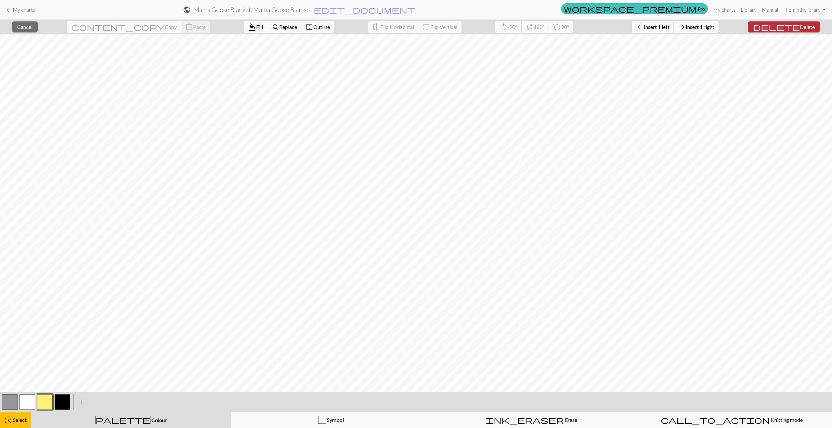  Describe the element at coordinates (696, 27) in the screenshot. I see `button: Insert 1 right` at that location.